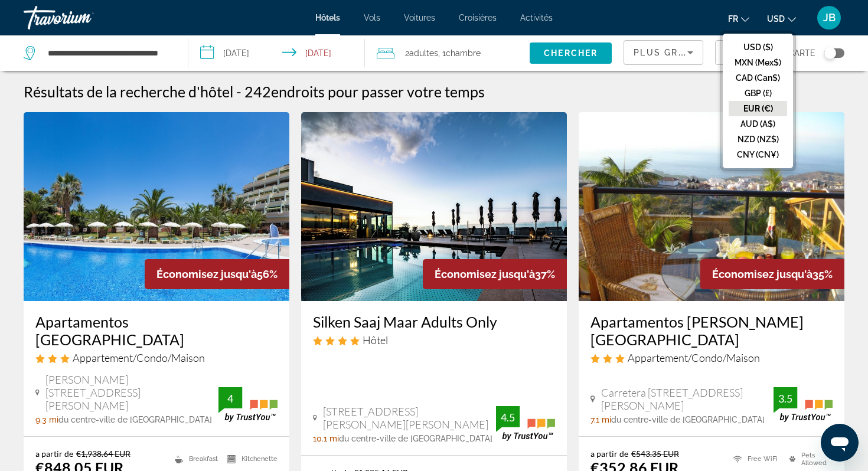 Image resolution: width=868 pixels, height=471 pixels. I want to click on span: Croisières, so click(478, 18).